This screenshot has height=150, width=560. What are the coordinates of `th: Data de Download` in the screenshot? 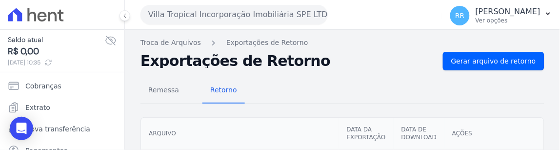 It's located at (419, 133).